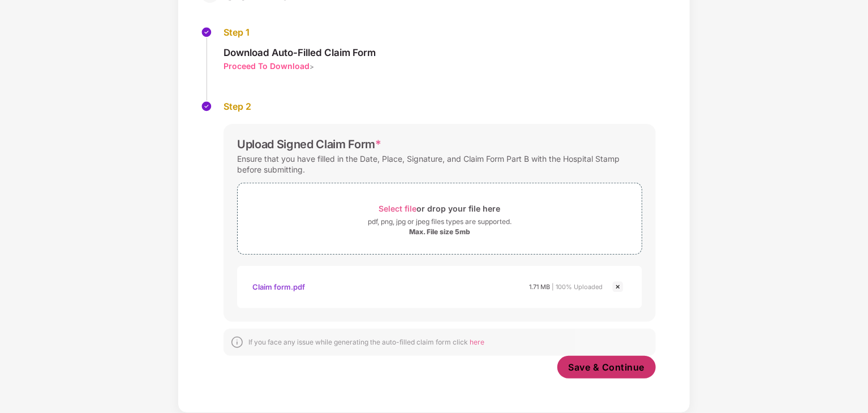 Image resolution: width=868 pixels, height=413 pixels. What do you see at coordinates (440, 208) in the screenshot?
I see `div: or drop your file here` at bounding box center [440, 208].